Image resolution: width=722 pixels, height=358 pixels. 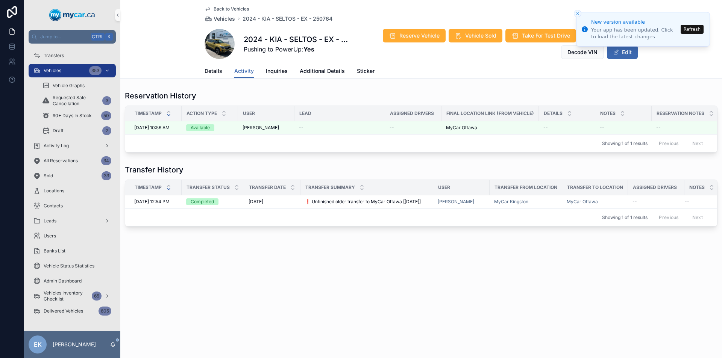 I want to click on a: Vehicles353, so click(x=72, y=71).